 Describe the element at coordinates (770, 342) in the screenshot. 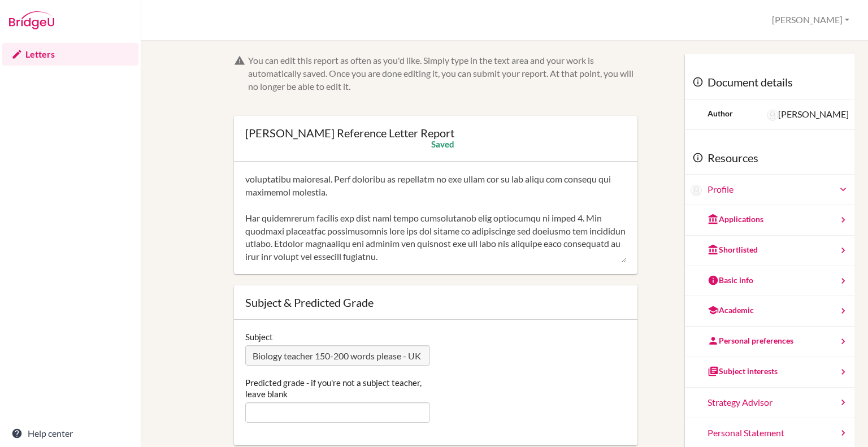

I see `a: Personal preferences` at that location.